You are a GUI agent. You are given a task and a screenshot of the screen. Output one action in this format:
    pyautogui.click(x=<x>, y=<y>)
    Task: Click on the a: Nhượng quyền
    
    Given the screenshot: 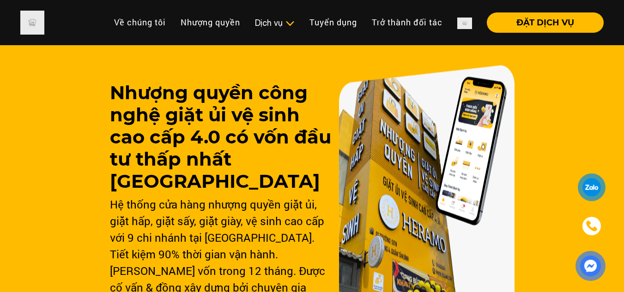 What is the action you would take?
    pyautogui.click(x=210, y=22)
    